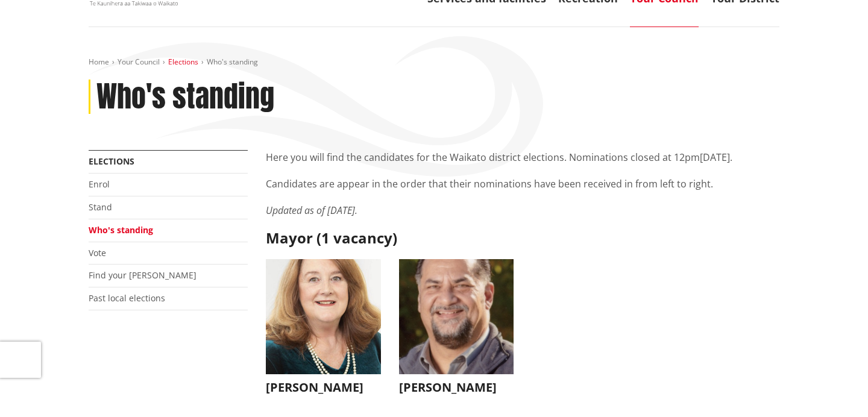 This screenshot has height=417, width=868. I want to click on img: WO-M__BECH_A__EWN4j, so click(457, 316).